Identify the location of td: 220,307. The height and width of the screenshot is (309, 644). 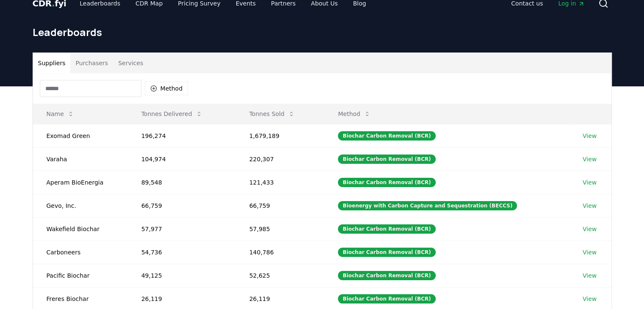
(281, 158).